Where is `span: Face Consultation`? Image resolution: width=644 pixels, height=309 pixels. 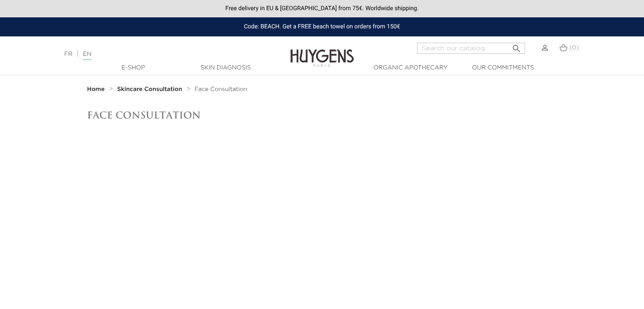 span: Face Consultation is located at coordinates (221, 89).